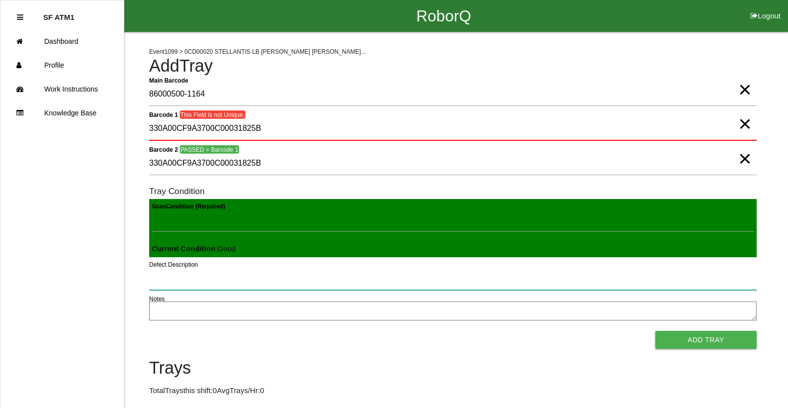 The height and width of the screenshot is (408, 788). What do you see at coordinates (157, 299) in the screenshot?
I see `label: Notes` at bounding box center [157, 299].